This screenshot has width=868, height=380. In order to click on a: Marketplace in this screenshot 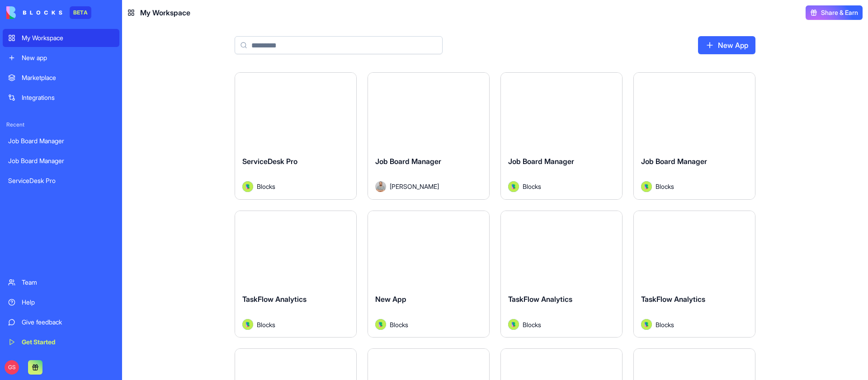, I will do `click(61, 78)`.